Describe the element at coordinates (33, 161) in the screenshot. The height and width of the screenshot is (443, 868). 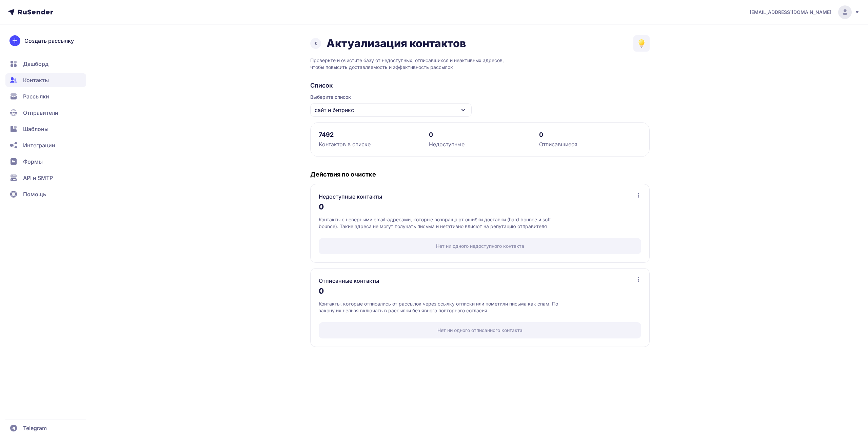
I see `span: Формы` at that location.